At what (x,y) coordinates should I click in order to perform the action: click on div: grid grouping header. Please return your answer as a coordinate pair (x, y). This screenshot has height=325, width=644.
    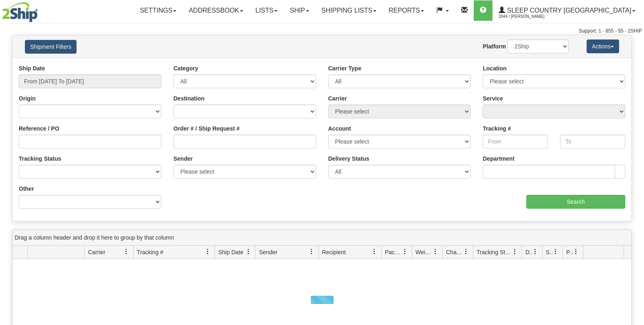
    Looking at the image, I should click on (322, 238).